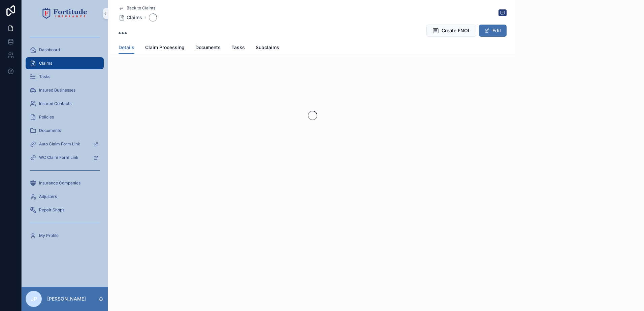 This screenshot has width=644, height=311. I want to click on span: Adjusters, so click(48, 196).